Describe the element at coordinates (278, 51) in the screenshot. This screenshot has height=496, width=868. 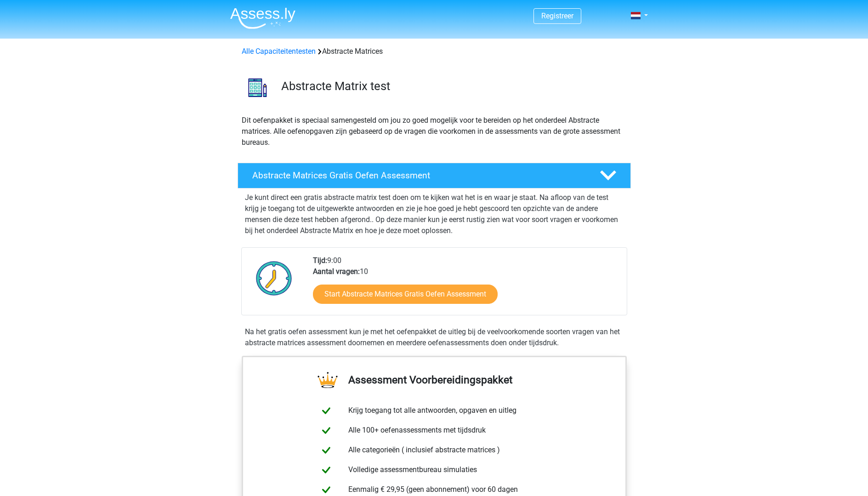
I see `a: Alle Capaciteitentesten` at that location.